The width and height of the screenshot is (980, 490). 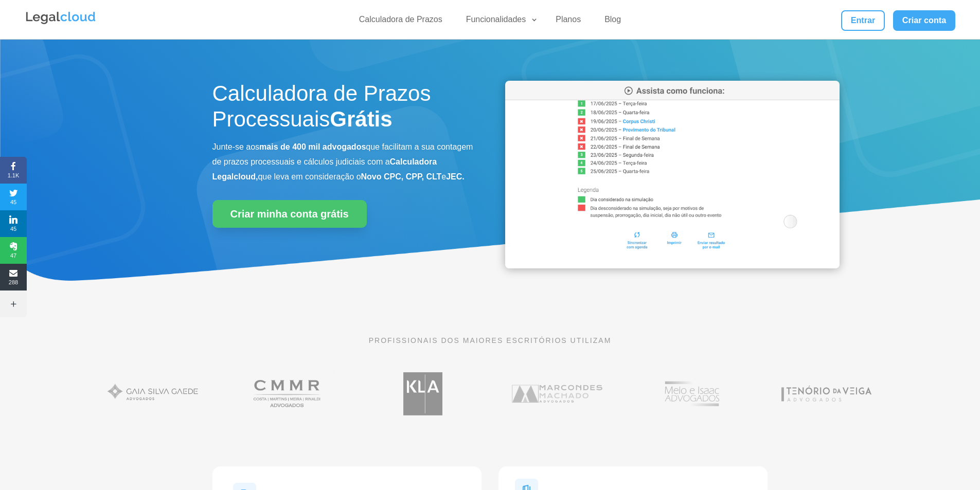 I want to click on b: Novo CPC, CPP, CLT, so click(x=402, y=177).